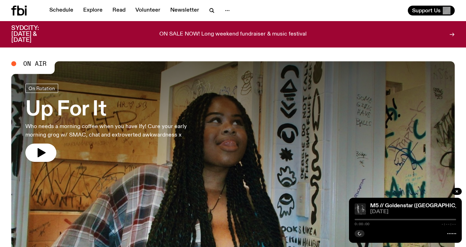  I want to click on a: Up For ItWho needs a morning coffee when you have Ify! Cure your early morning grog w/ SMAC, chat..., so click(116, 123).